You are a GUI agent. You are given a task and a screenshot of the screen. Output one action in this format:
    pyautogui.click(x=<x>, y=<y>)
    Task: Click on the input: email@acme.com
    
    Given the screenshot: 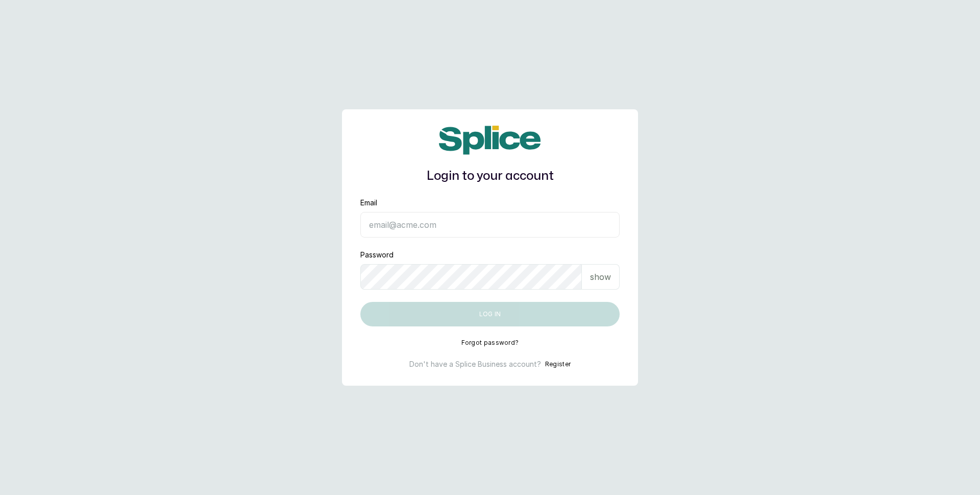 What is the action you would take?
    pyautogui.click(x=490, y=224)
    